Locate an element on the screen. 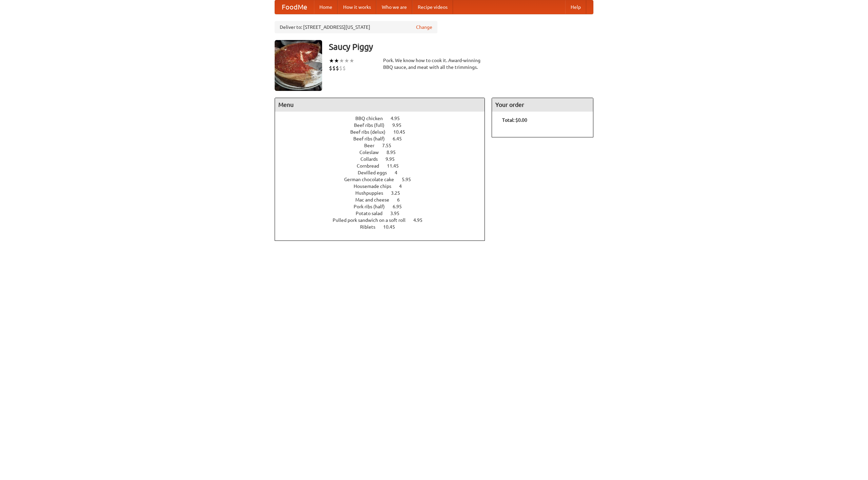 The width and height of the screenshot is (868, 480). a: German chocolate cake 5.95 is located at coordinates (384, 180).